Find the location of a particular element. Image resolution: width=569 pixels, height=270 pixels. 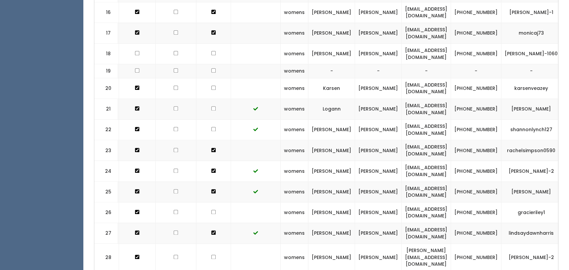

td: 18 is located at coordinates (106, 54).